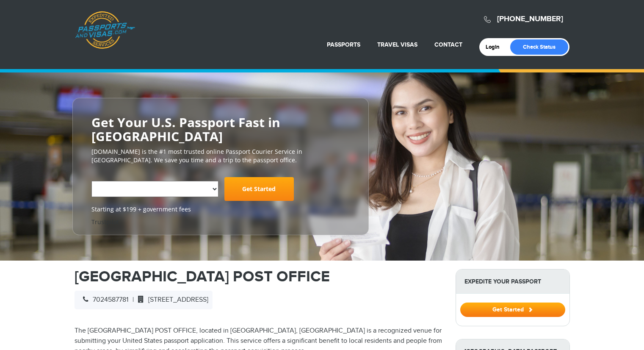 The image size is (644, 350). What do you see at coordinates (103, 300) in the screenshot?
I see `span: 7024587781` at bounding box center [103, 300].